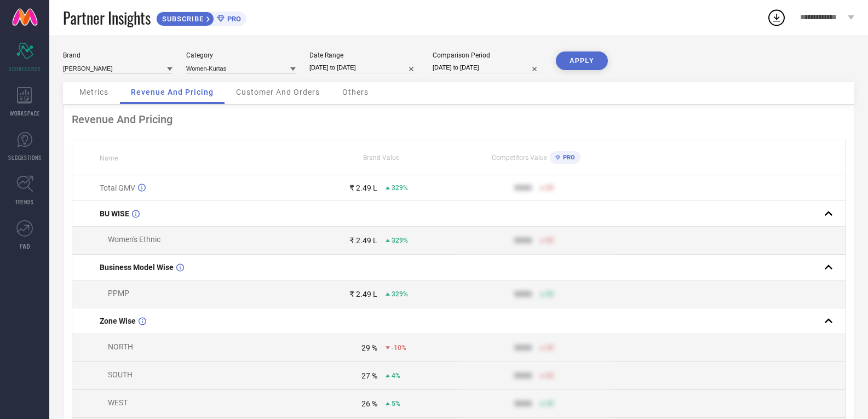 Image resolution: width=868 pixels, height=419 pixels. I want to click on span: WORKSPACE, so click(25, 112).